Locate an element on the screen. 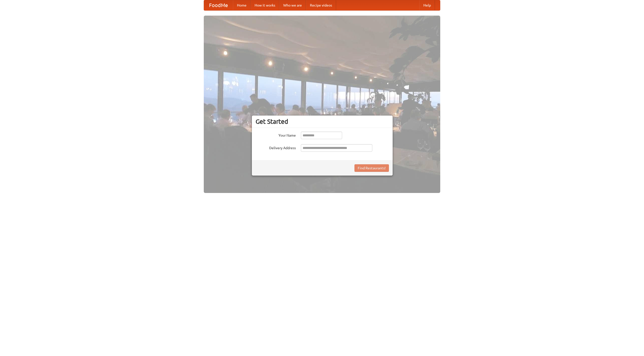  h3: Get Started is located at coordinates (322, 122).